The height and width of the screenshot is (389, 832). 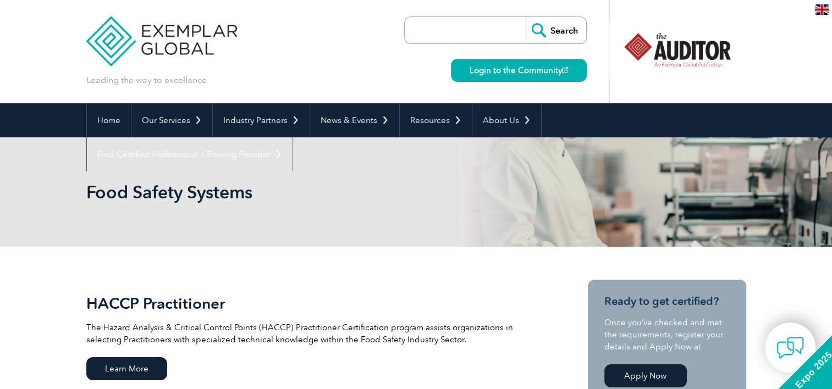 I want to click on h2: HACCP Practitioner, so click(x=317, y=303).